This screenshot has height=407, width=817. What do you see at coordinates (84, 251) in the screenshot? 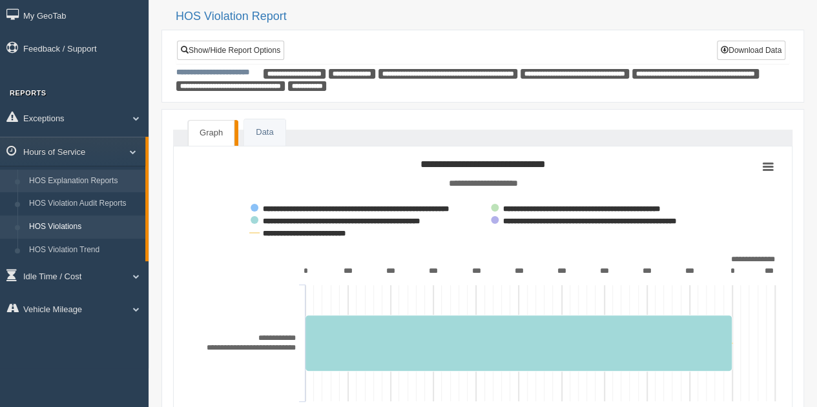
I see `a: HOS Violation Trend` at bounding box center [84, 251].